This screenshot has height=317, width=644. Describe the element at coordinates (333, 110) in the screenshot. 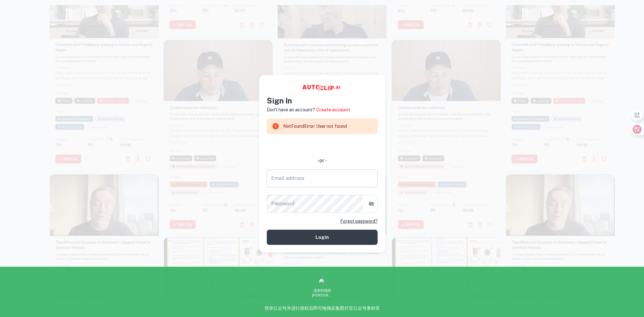

I see `a: Create account` at that location.